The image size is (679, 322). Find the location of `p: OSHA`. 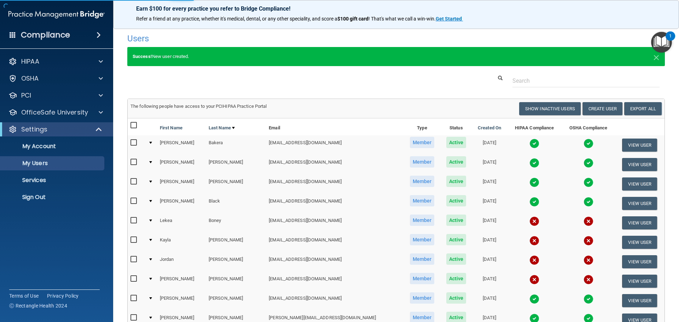

p: OSHA is located at coordinates (30, 78).